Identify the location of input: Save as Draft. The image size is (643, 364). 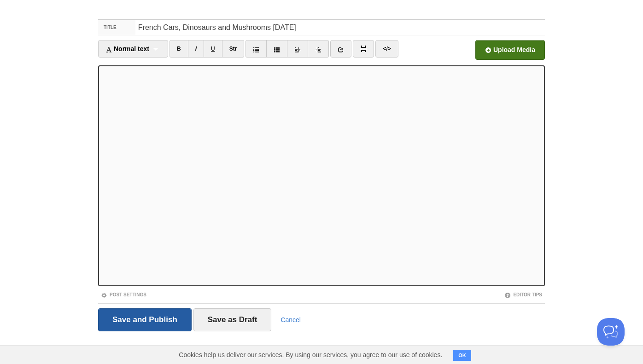
(232, 320).